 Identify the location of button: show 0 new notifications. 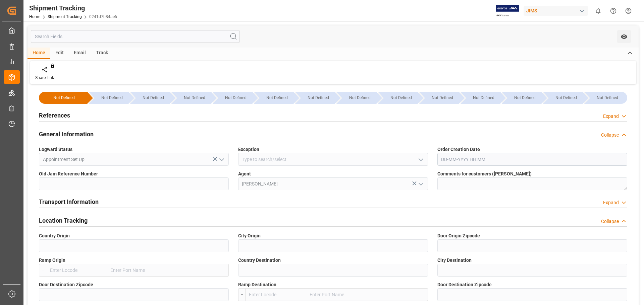
(598, 10).